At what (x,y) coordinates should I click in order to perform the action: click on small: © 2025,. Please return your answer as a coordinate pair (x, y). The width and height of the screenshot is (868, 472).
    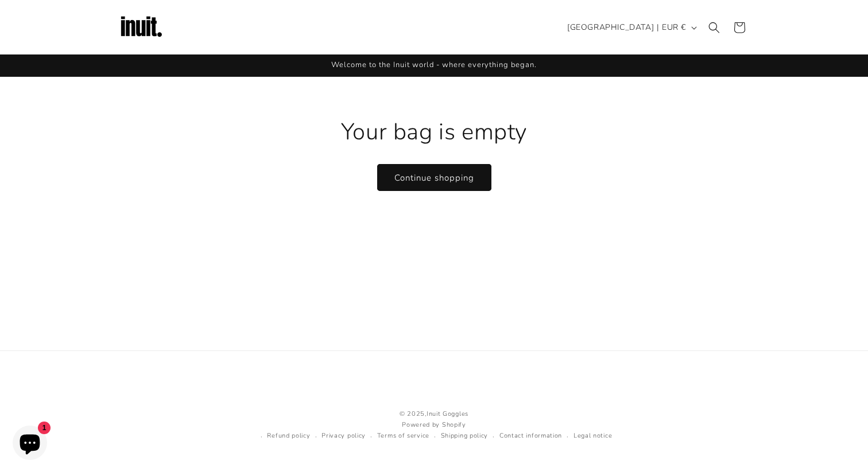
    Looking at the image, I should click on (434, 414).